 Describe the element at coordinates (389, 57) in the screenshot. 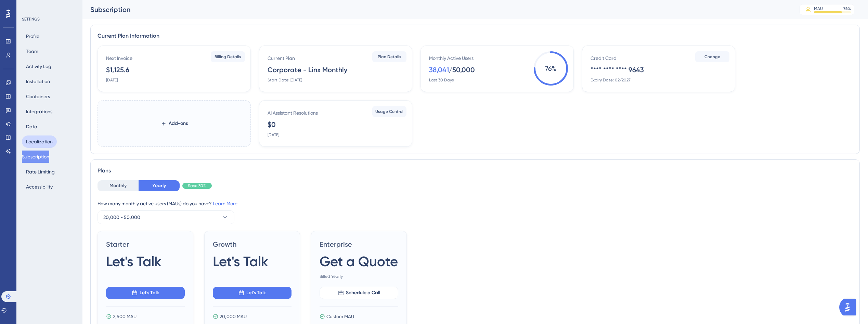

I see `span: Plan Details` at that location.